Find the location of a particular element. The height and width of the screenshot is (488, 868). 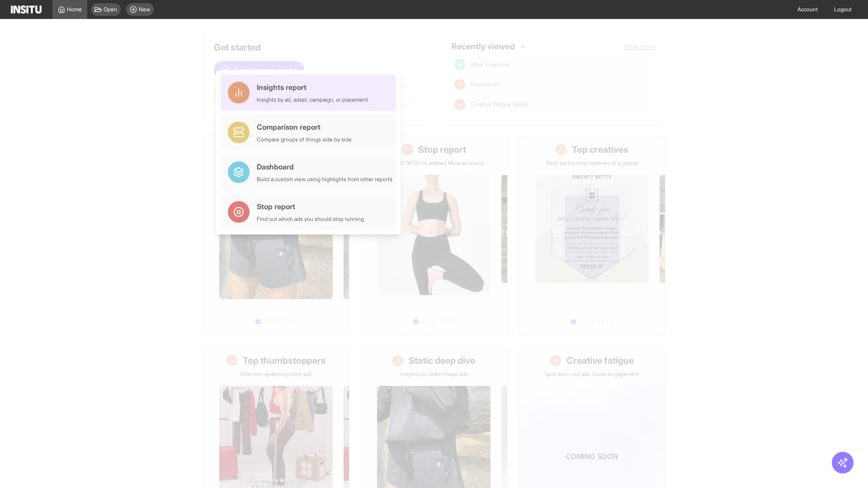

div: Insights by ad, adset, campaign, or placement is located at coordinates (312, 100).